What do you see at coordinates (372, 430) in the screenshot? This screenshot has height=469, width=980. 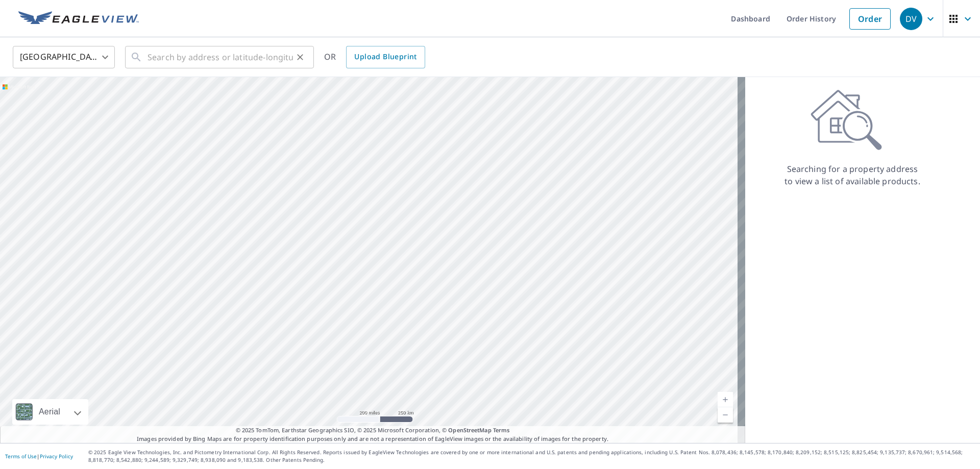 I see `span: © 2025 TomTom, Earthstar Geographics SIO, © 2025 Microsoft Corporation, ©` at bounding box center [372, 430].